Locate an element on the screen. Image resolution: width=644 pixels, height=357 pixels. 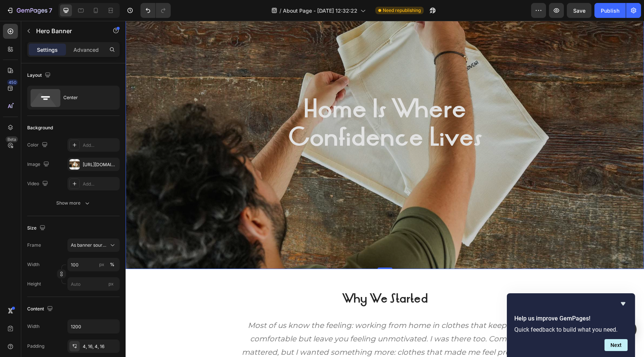
span: px is located at coordinates (111, 284).